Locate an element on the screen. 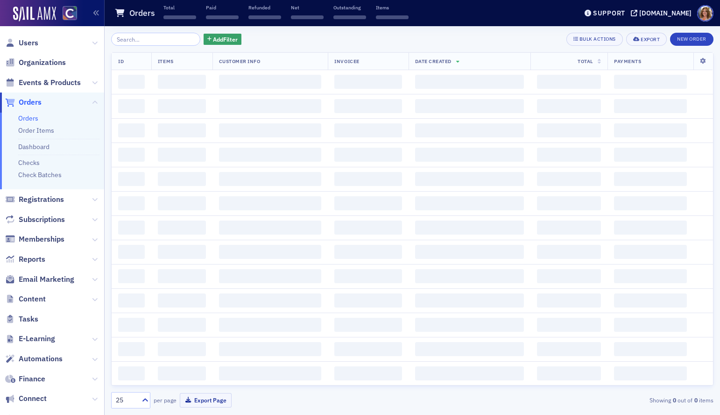 This screenshot has width=720, height=415. span: Connect is located at coordinates (33, 398).